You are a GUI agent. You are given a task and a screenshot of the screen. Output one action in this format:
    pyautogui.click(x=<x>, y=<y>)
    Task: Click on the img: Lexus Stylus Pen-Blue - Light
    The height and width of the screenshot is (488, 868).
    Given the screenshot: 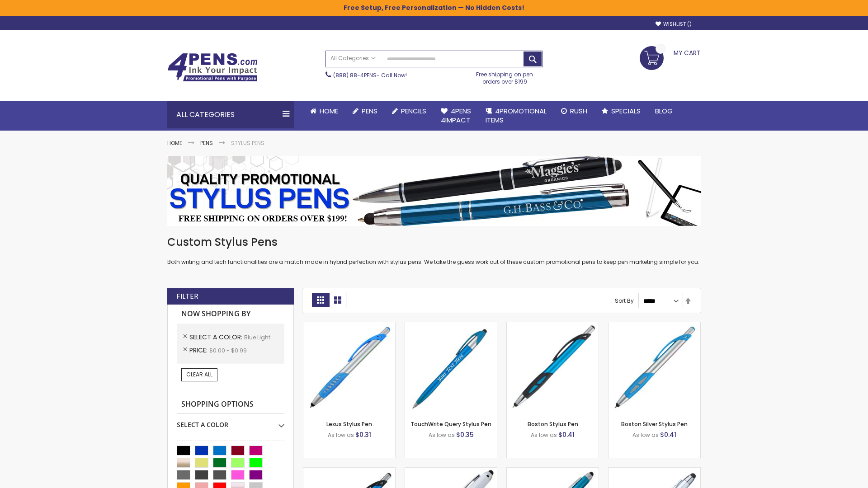 What is the action you would take?
    pyautogui.click(x=349, y=368)
    